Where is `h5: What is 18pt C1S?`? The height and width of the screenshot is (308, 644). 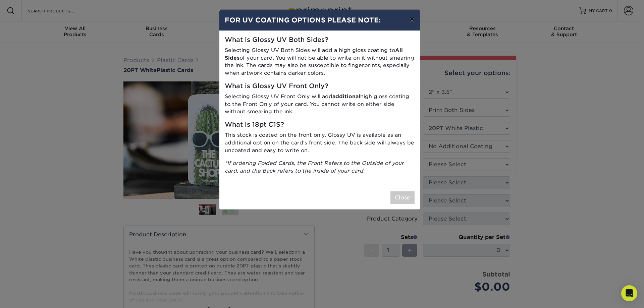
h5: What is 18pt C1S? is located at coordinates (320, 125).